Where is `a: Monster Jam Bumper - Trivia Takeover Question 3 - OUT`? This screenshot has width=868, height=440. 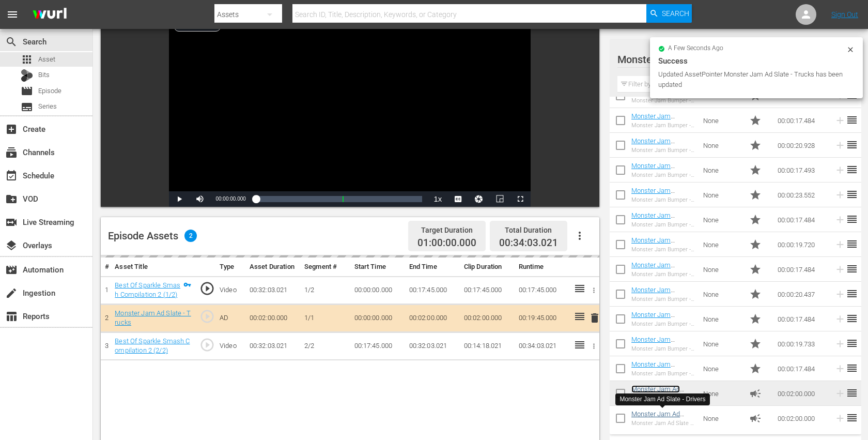
a: Monster Jam Bumper - Trivia Takeover Question 3 - OUT is located at coordinates (663, 326).